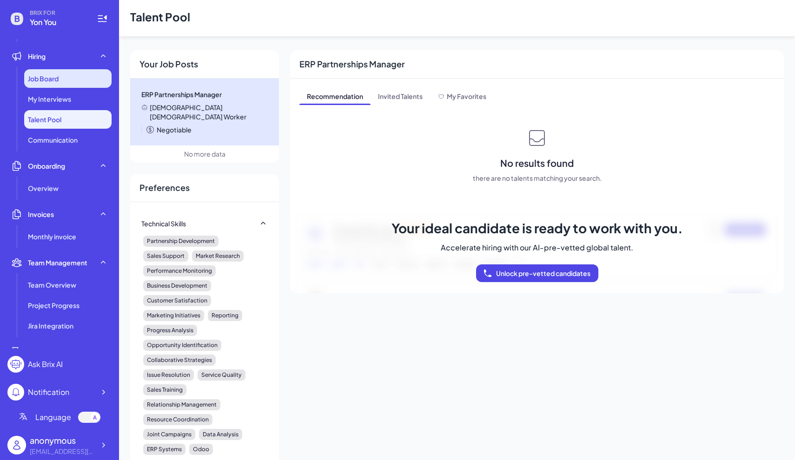 The width and height of the screenshot is (795, 460). What do you see at coordinates (164, 224) in the screenshot?
I see `div: Technical Skills` at bounding box center [164, 224].